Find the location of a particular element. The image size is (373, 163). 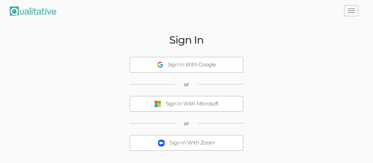

div: Sign In With Microsoft is located at coordinates (192, 104).